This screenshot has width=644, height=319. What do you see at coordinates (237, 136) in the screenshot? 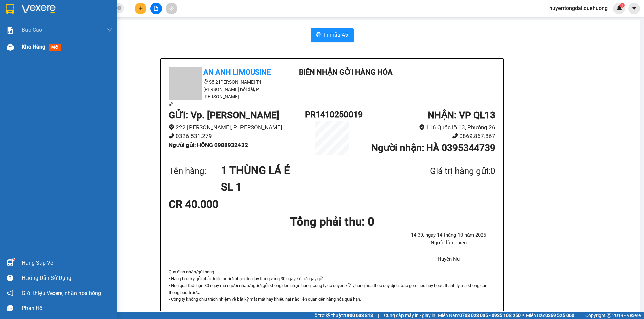
I see `li: 0326.531.279` at bounding box center [237, 136].